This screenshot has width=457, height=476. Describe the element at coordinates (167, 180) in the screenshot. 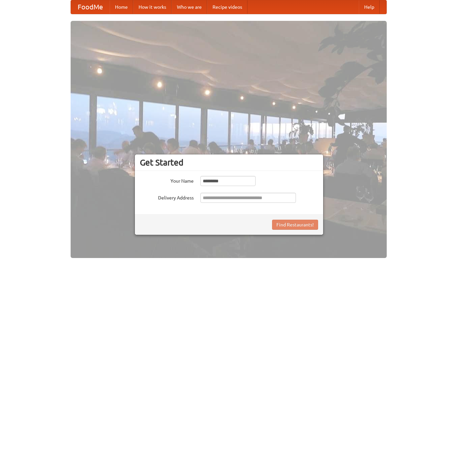

I see `label: Your Name` at that location.